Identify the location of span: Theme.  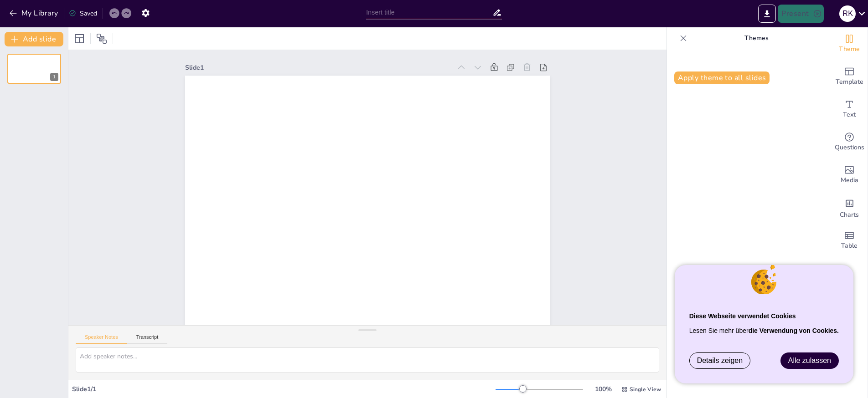
(849, 49).